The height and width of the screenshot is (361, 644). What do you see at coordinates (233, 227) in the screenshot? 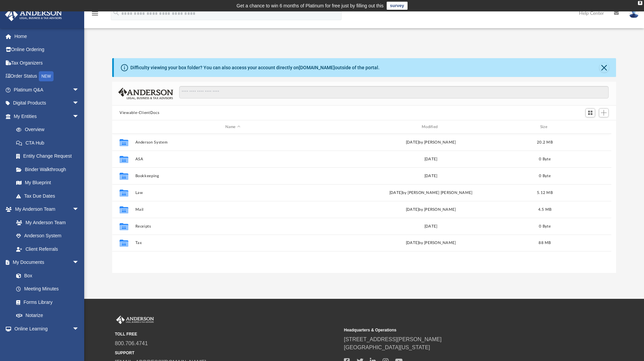
I see `button: Receipts` at bounding box center [233, 227].